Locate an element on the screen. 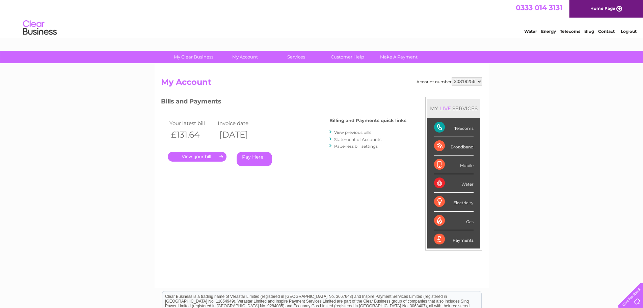  a: 0333 014 3131 is located at coordinates (539, 7).